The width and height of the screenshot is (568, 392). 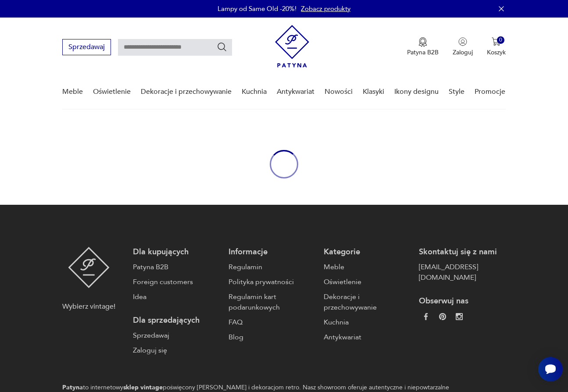 What do you see at coordinates (496, 52) in the screenshot?
I see `p: Koszyk` at bounding box center [496, 52].